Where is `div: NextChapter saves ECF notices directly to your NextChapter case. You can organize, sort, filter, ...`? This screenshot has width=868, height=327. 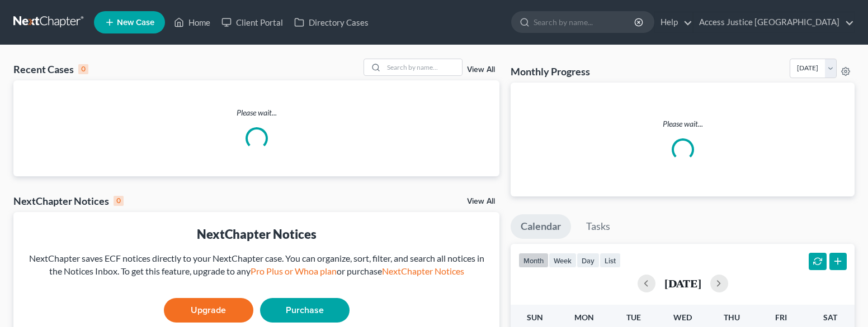
div: NextChapter saves ECF notices directly to your NextChapter case. You can organize, sort, filter, ... is located at coordinates (256, 265).